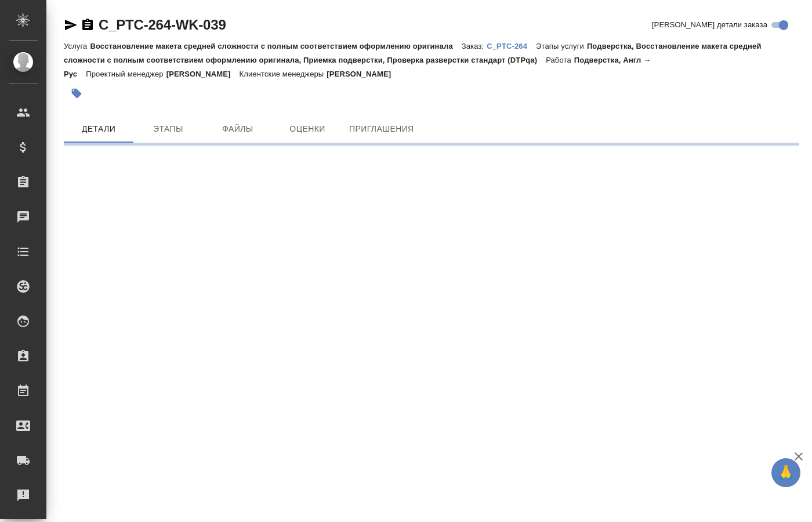 This screenshot has height=522, width=812. Describe the element at coordinates (308, 129) in the screenshot. I see `span: Оценки` at that location.